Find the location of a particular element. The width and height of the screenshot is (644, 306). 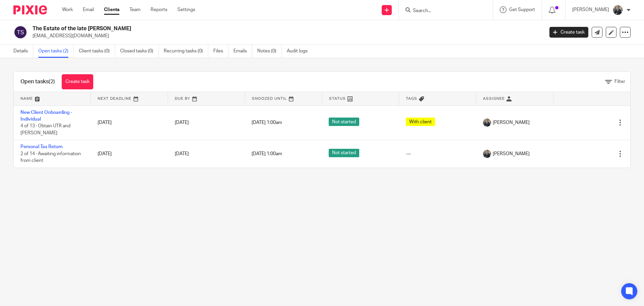

h1: Open tasks is located at coordinates (38, 82).